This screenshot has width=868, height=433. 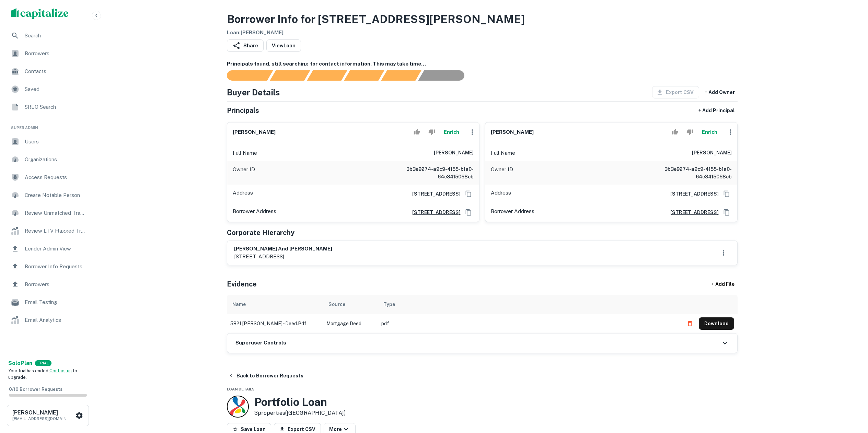 What do you see at coordinates (529, 324) in the screenshot?
I see `td: pdf` at bounding box center [529, 324].